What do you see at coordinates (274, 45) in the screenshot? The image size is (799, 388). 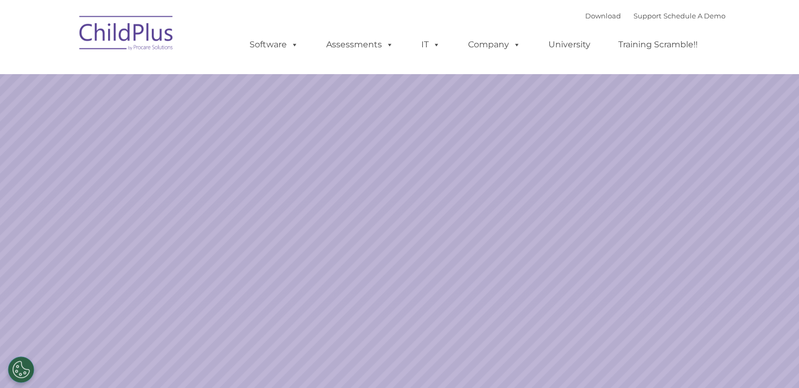 I see `a: Software` at bounding box center [274, 45].